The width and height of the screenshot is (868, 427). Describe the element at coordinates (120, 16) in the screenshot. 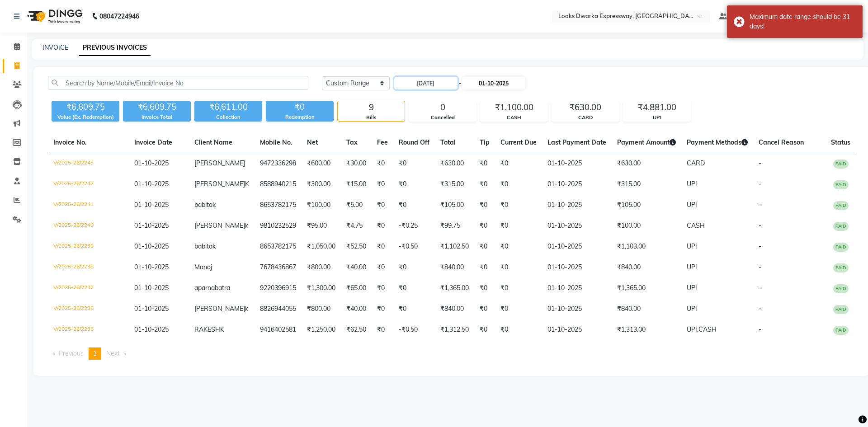

I see `b: 08047224946` at that location.